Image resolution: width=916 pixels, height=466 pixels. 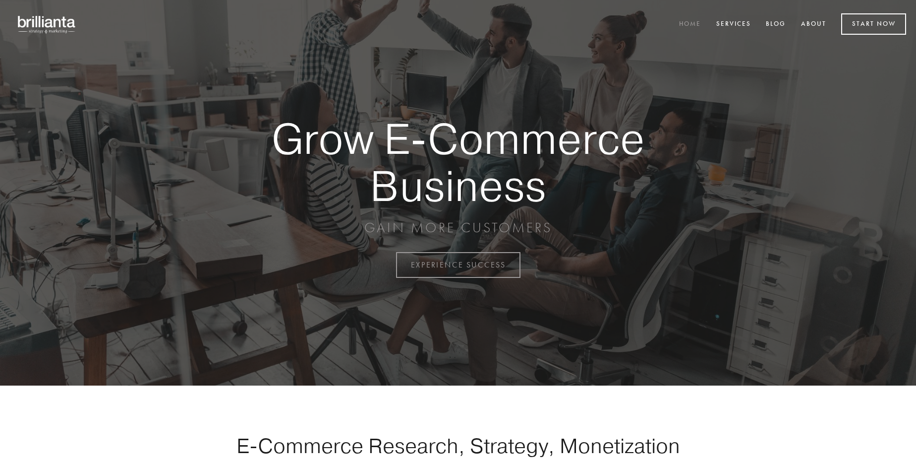 I want to click on p: GAIN MORE CUSTOMERS, so click(x=458, y=228).